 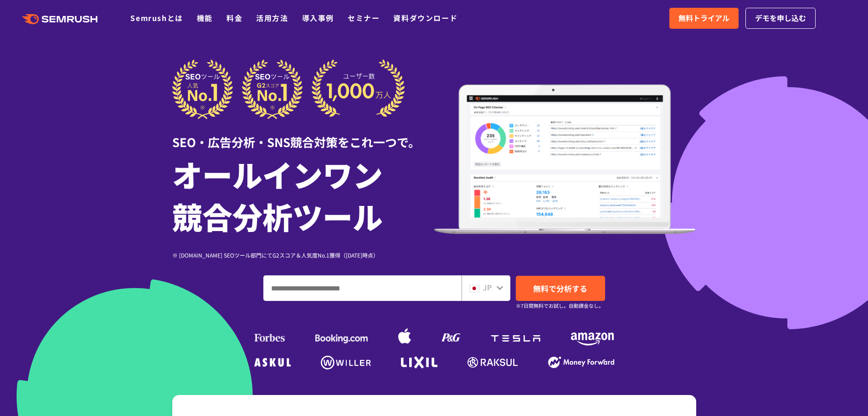 What do you see at coordinates (318, 18) in the screenshot?
I see `a: 導入事例` at bounding box center [318, 18].